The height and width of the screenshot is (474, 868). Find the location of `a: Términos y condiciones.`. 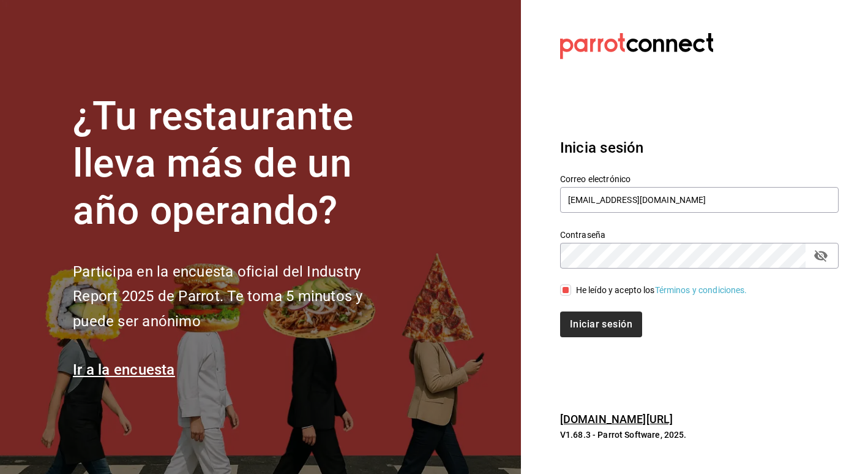

a: Términos y condiciones. is located at coordinates (701, 290).